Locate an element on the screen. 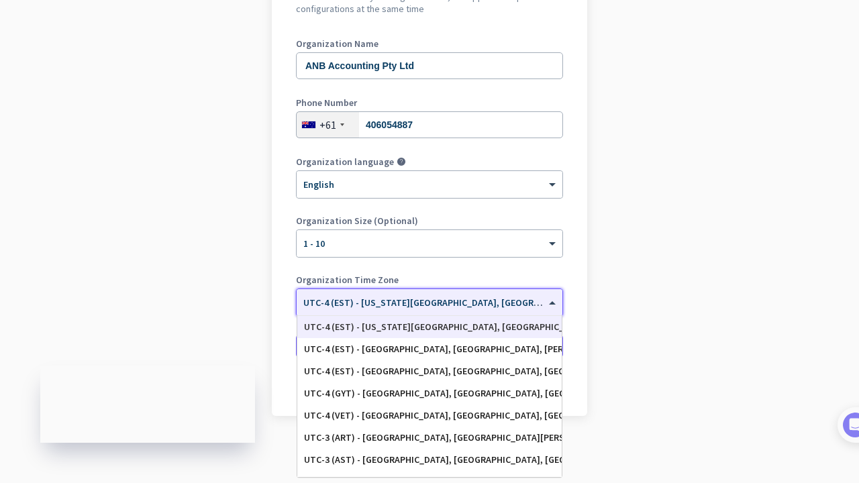 This screenshot has height=483, width=859. label: Organization Size (Optional) is located at coordinates (430, 221).